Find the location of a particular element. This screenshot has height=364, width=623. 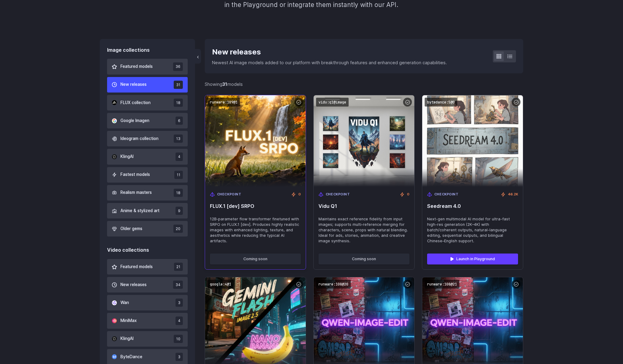

span: 10 is located at coordinates (178, 338).